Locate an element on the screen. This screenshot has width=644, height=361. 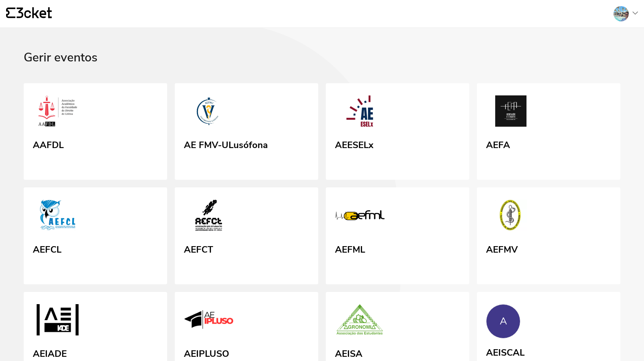
a: AEFCT AEFCT is located at coordinates (246, 236).